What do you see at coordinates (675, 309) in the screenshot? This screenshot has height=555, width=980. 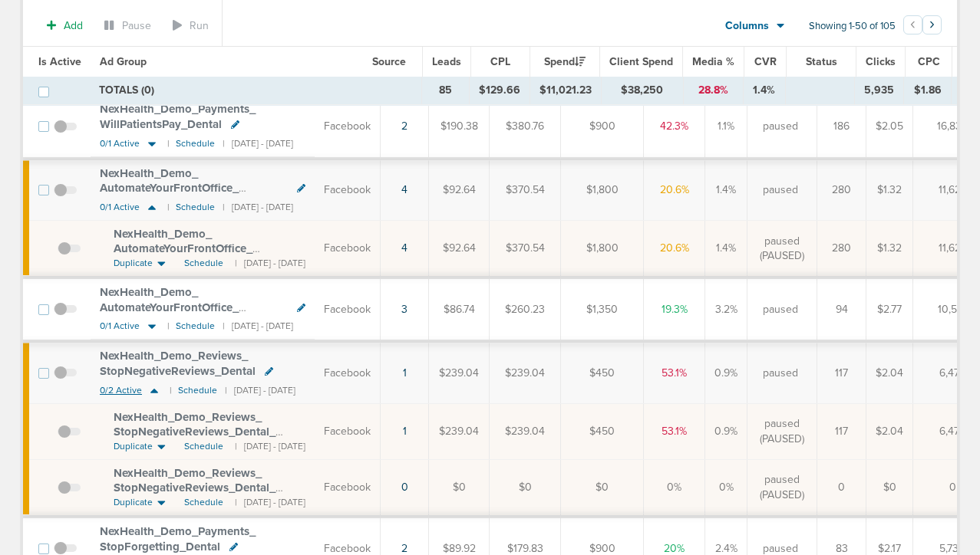 I see `td: 19.3%` at bounding box center [675, 309].